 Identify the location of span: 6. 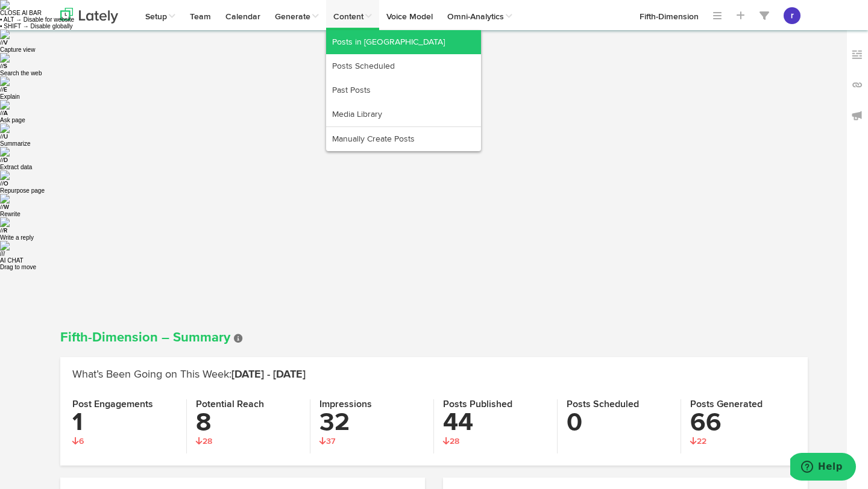
(78, 442).